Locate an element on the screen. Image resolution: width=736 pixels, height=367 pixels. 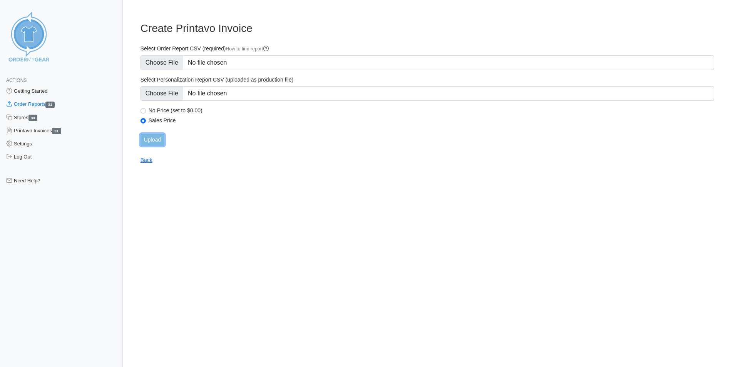
label: Sales Price is located at coordinates (431, 120).